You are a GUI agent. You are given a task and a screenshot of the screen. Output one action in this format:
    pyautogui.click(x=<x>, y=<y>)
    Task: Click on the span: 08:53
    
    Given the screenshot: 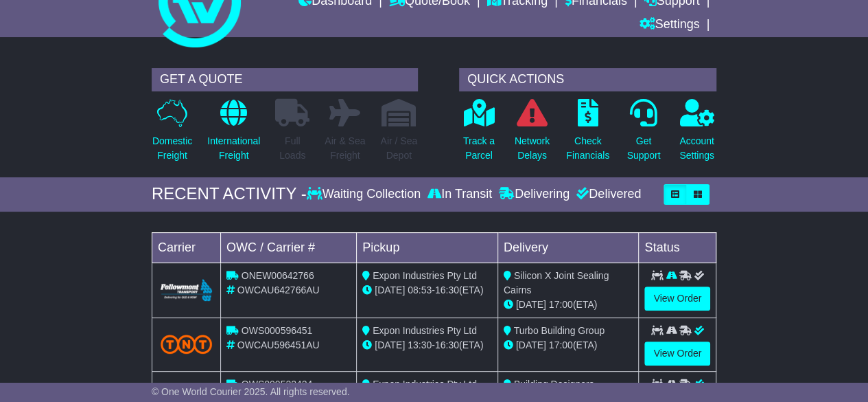 What is the action you would take?
    pyautogui.click(x=419, y=290)
    